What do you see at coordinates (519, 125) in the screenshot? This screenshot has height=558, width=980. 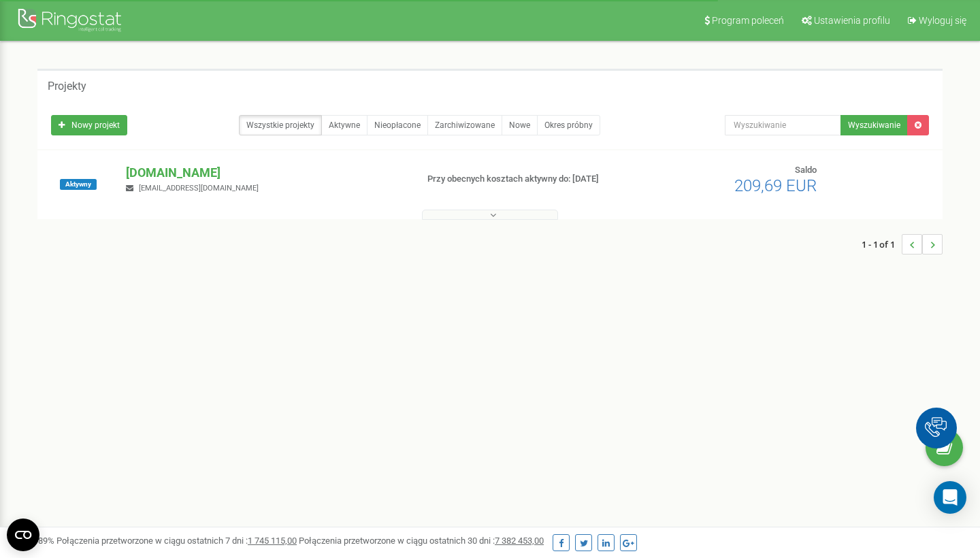 I see `a: Nowe` at bounding box center [519, 125].